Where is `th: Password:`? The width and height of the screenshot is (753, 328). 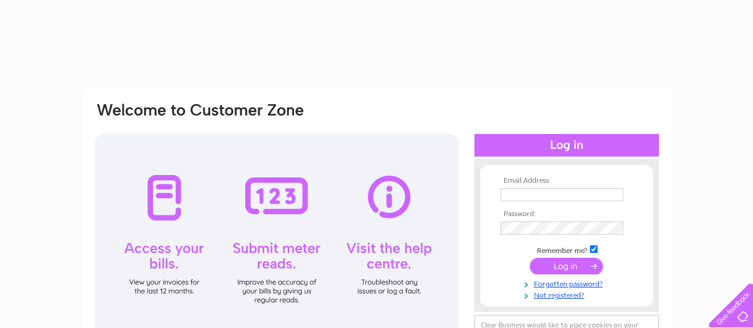
th: Password: is located at coordinates (567, 214).